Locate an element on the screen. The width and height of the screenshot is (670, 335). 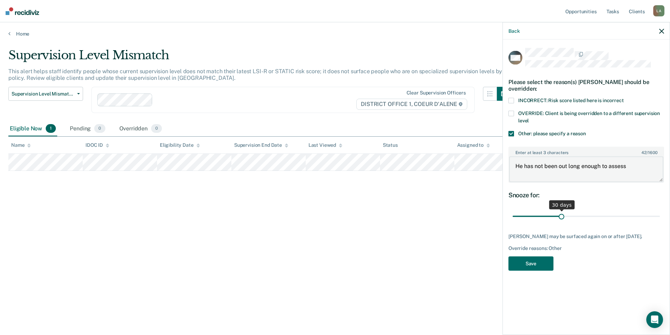
div: 30 days is located at coordinates (562, 205).